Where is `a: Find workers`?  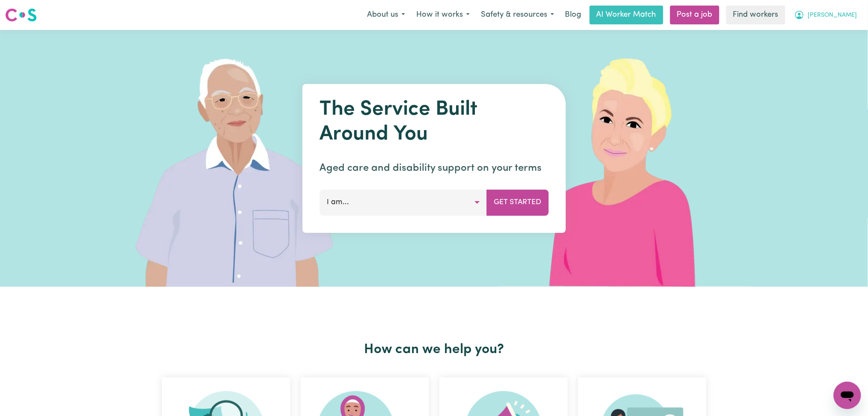
a: Find workers is located at coordinates (756, 15).